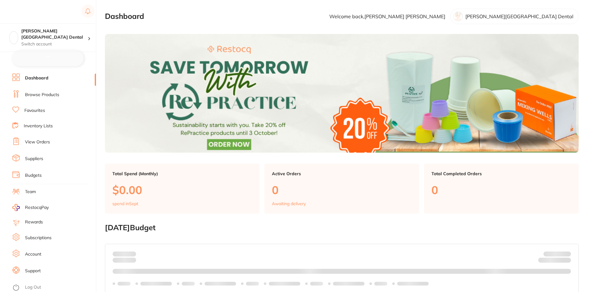 The width and height of the screenshot is (591, 292). What do you see at coordinates (37, 78) in the screenshot?
I see `a: Dashboard` at bounding box center [37, 78].